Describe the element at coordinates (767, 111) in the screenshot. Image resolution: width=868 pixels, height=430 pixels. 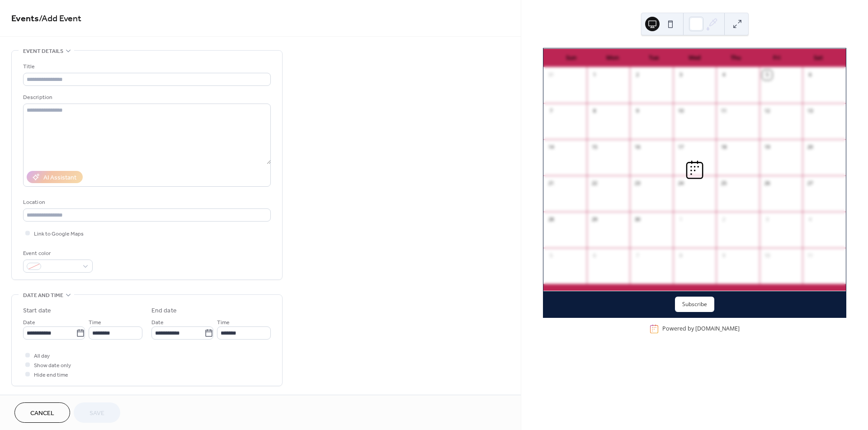
I see `div: 12` at that location.